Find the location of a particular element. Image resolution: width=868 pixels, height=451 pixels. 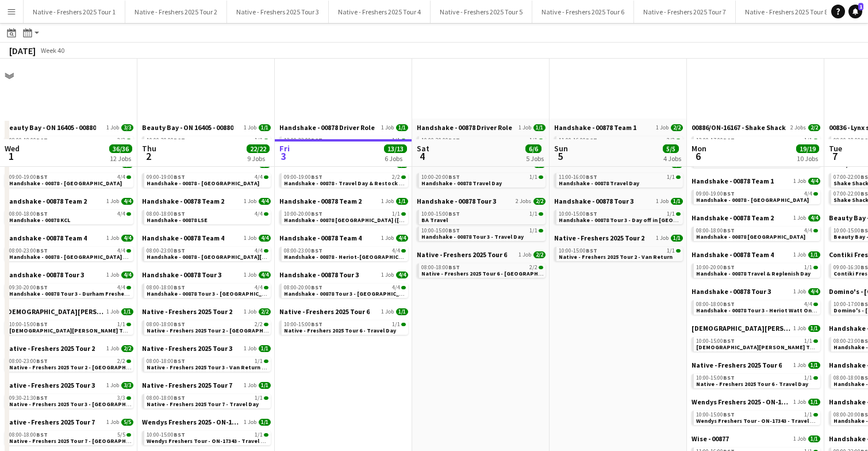

span: Lady Garden 2025 Tour 1 - 00848 is located at coordinates (54, 310).